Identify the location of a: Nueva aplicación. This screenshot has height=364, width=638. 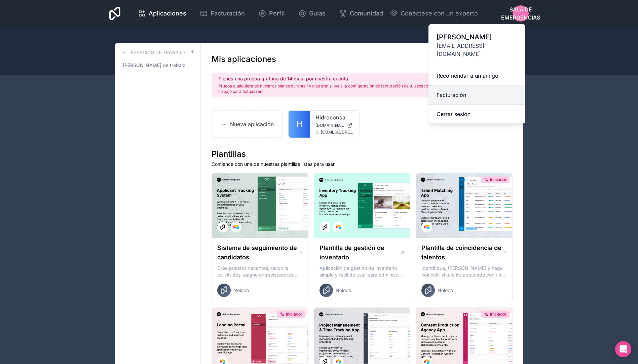
(247, 124).